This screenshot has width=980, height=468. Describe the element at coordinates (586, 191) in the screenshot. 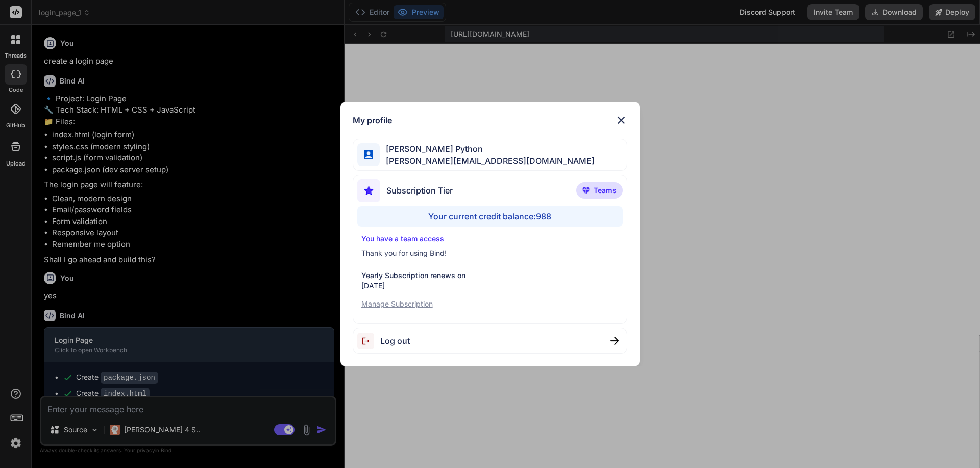

I see `img: premium` at that location.